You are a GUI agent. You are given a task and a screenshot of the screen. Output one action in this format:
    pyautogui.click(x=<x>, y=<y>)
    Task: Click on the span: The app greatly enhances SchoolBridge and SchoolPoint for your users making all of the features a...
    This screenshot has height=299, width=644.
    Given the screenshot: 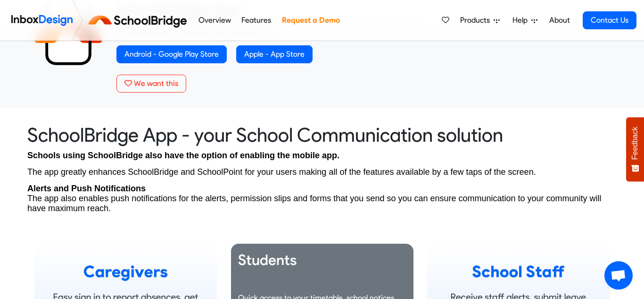 What is the action you would take?
    pyautogui.click(x=282, y=172)
    